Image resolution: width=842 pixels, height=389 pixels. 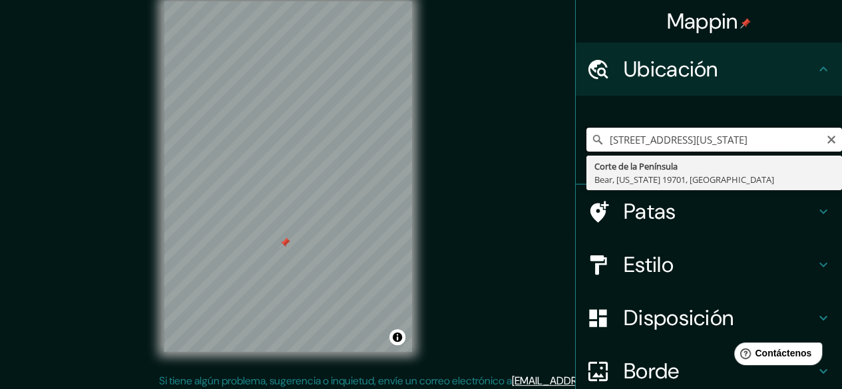 I want to click on font: Corte de la Península, so click(x=636, y=166).